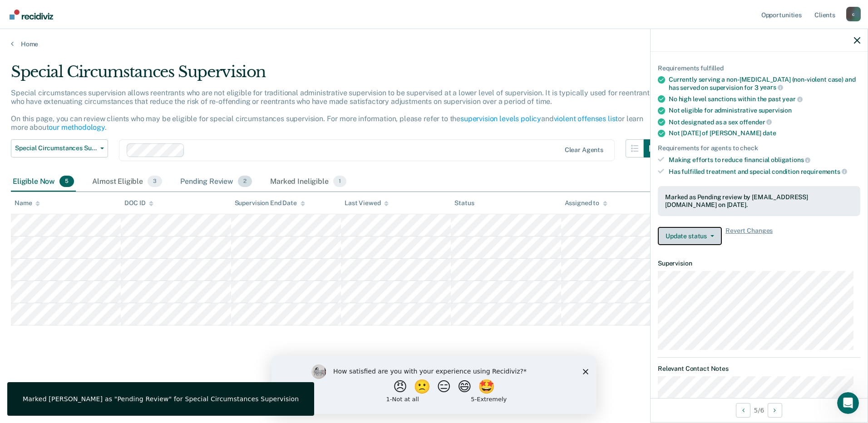 This screenshot has width=868, height=423. What do you see at coordinates (756, 122) in the screenshot?
I see `span: offender` at bounding box center [756, 122].